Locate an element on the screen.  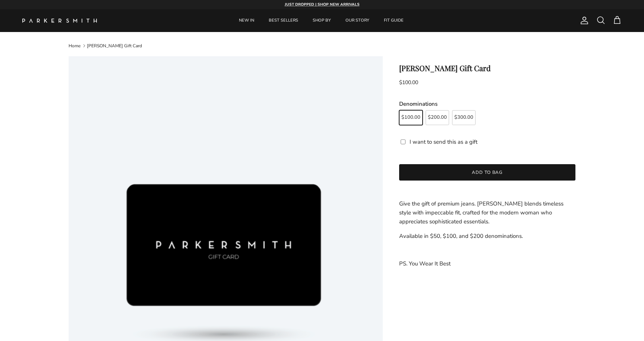
span: $200.00 is located at coordinates (437, 117).